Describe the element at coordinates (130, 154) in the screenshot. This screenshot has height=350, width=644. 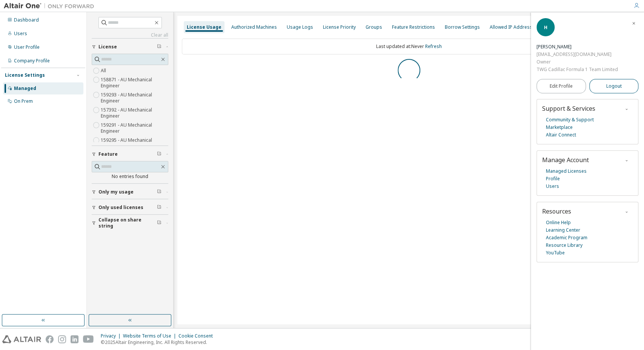
I see `button: Feature` at that location.